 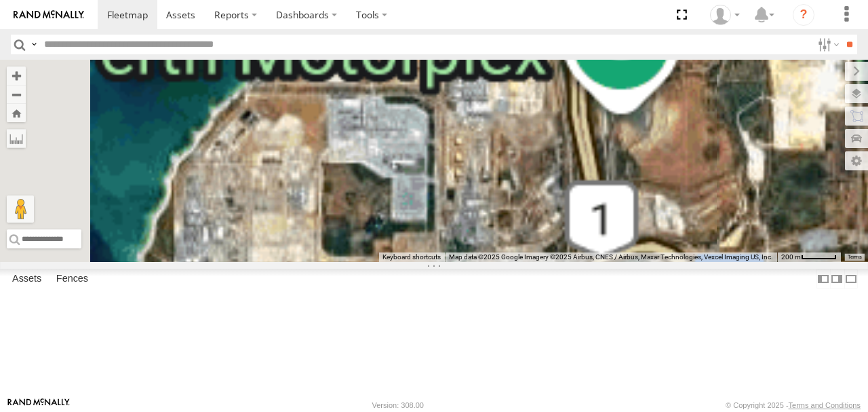 What do you see at coordinates (725, 15) in the screenshot?
I see `div: Jeff Wegner` at bounding box center [725, 15].